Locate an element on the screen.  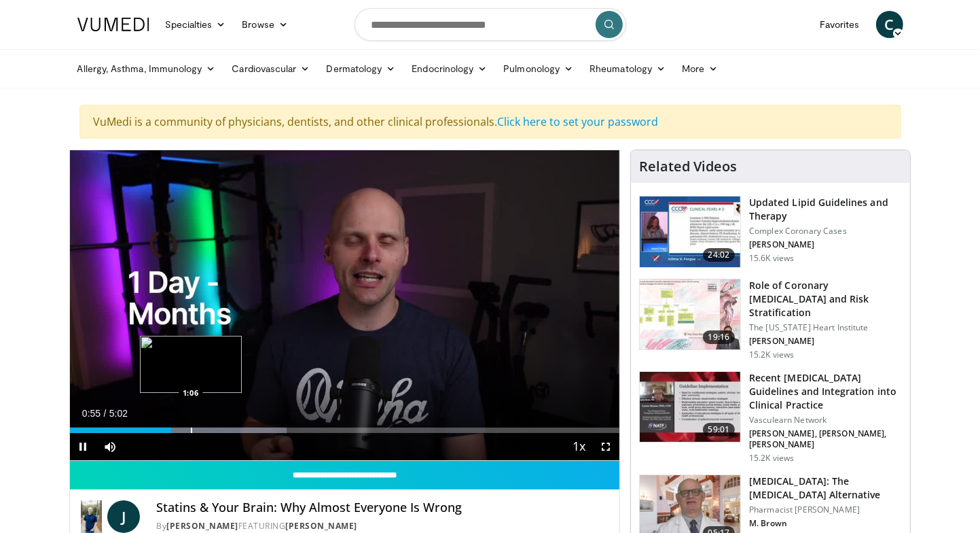
a: Allergy, Asthma, Immunology is located at coordinates (147, 69).